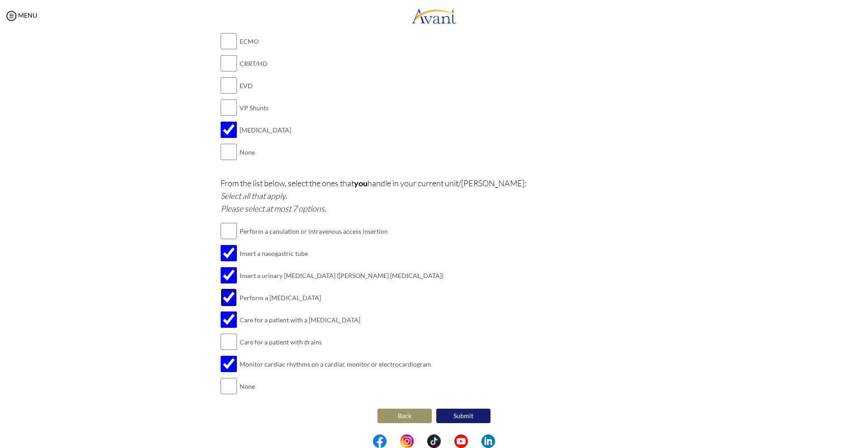 The image size is (868, 448). Describe the element at coordinates (341, 253) in the screenshot. I see `td: Insert a nasogastric tube` at that location.